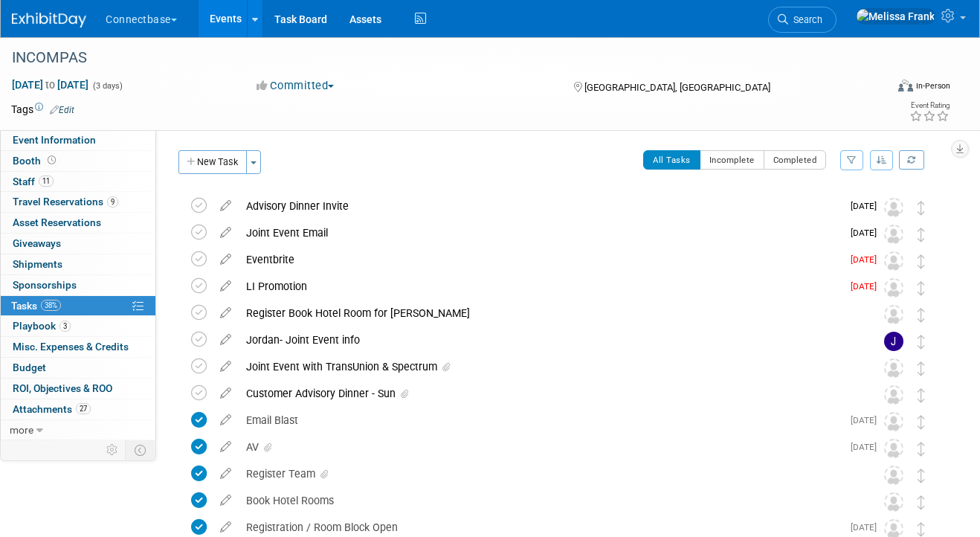 The height and width of the screenshot is (537, 980). What do you see at coordinates (732, 160) in the screenshot?
I see `button: Incomplete` at bounding box center [732, 160].